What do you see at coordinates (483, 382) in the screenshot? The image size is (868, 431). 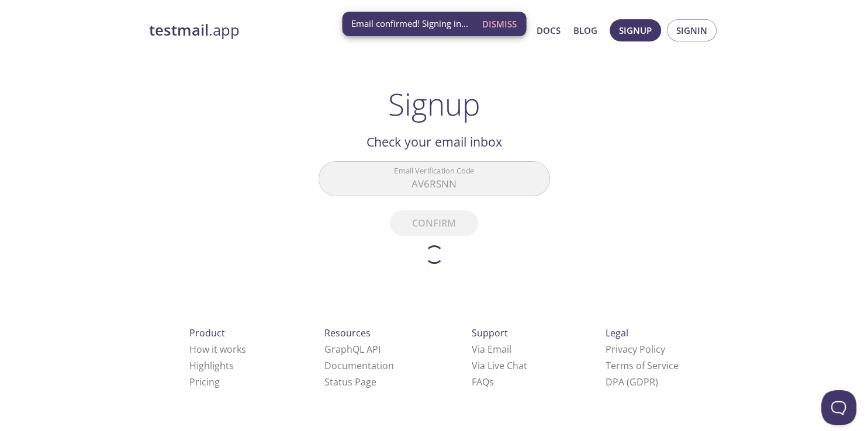 I see `a: FAQ` at bounding box center [483, 382].